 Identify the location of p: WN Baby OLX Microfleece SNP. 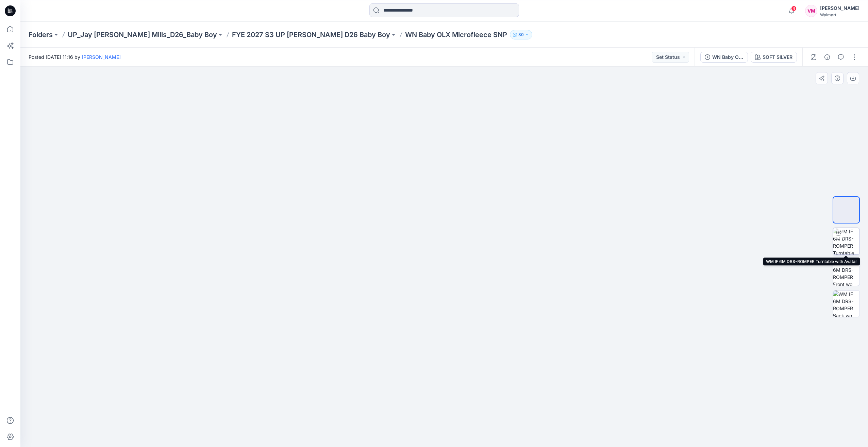
(456, 35).